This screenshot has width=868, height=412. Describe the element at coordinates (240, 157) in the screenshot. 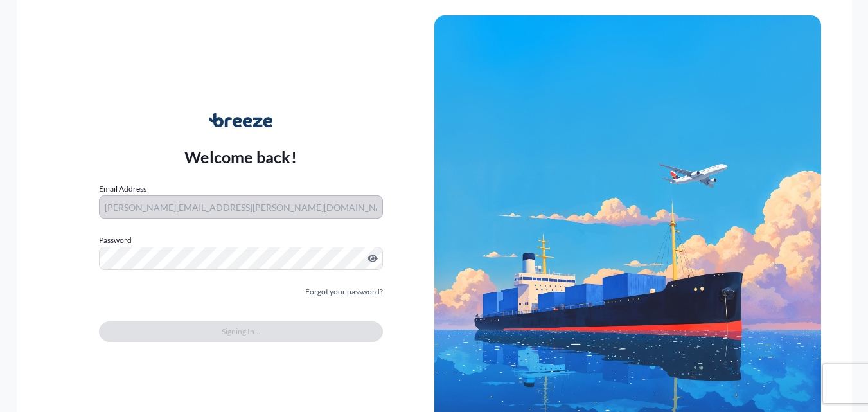

I see `p: Welcome back!` at that location.